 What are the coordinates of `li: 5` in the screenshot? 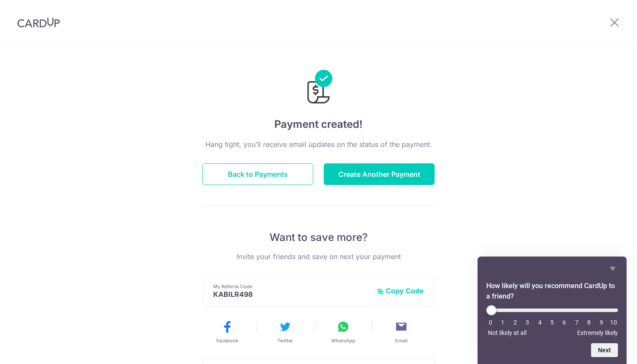 It's located at (552, 323).